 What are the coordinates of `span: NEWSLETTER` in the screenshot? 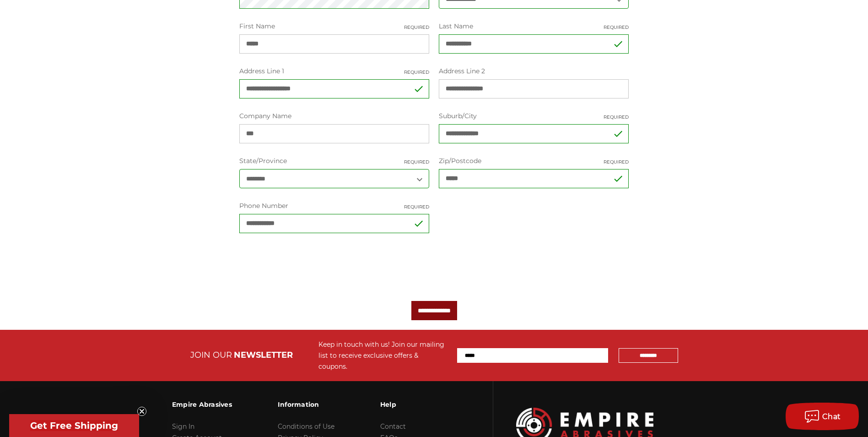 It's located at (263, 354).